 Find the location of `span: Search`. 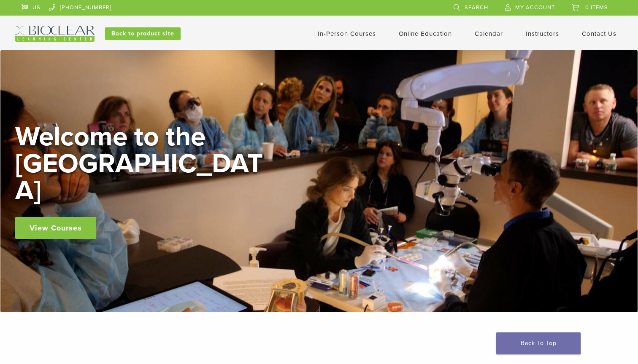

span: Search is located at coordinates (476, 8).